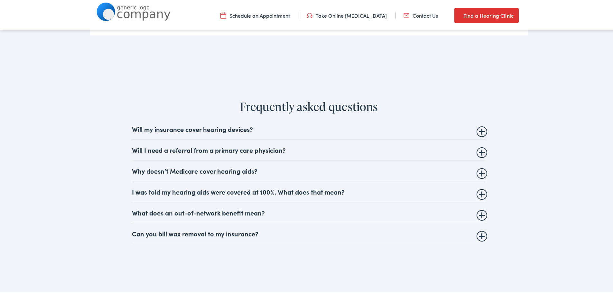 This screenshot has width=613, height=293. Describe the element at coordinates (486, 14) in the screenshot. I see `a: Find a Hearing Clinic` at that location.